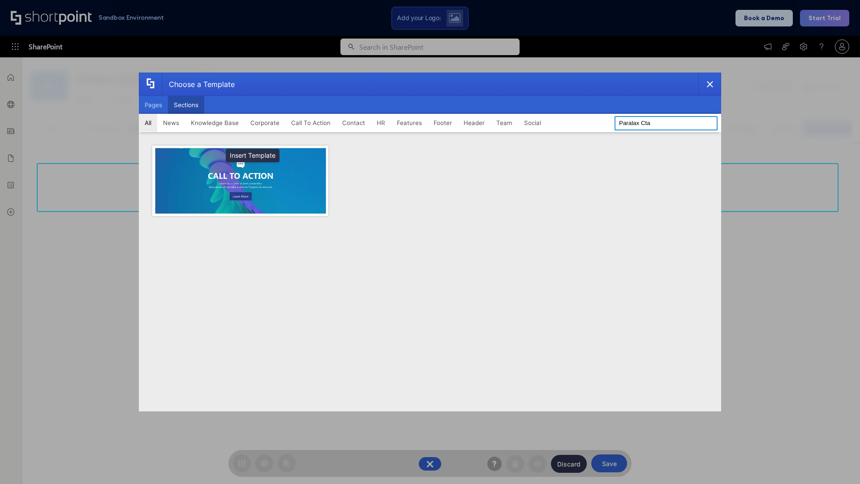 The width and height of the screenshot is (860, 484). Describe the element at coordinates (171, 123) in the screenshot. I see `button: News` at that location.